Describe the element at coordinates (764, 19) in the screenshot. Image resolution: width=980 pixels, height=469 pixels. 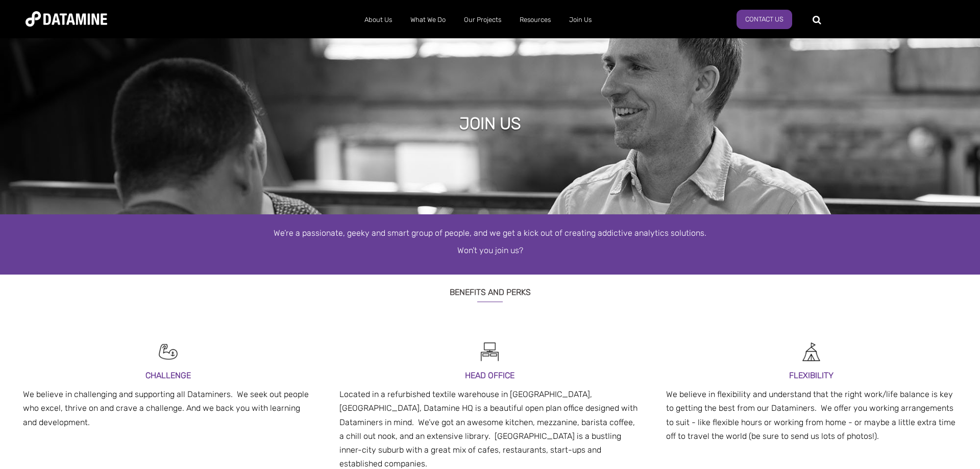
I see `a: Contact Us` at that location.